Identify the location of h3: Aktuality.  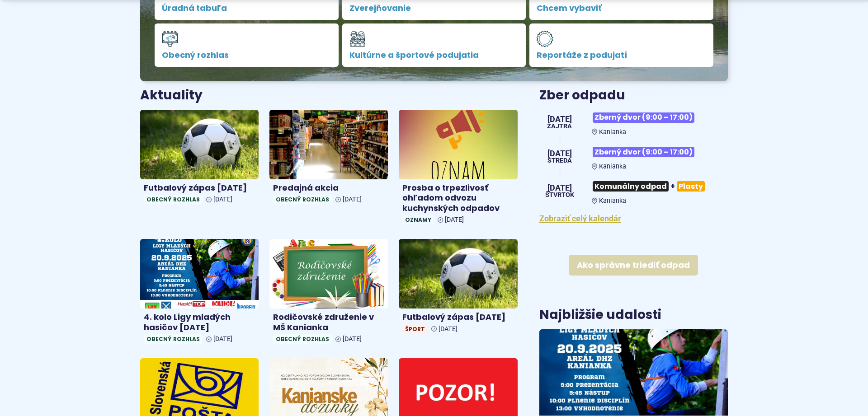
(171, 95).